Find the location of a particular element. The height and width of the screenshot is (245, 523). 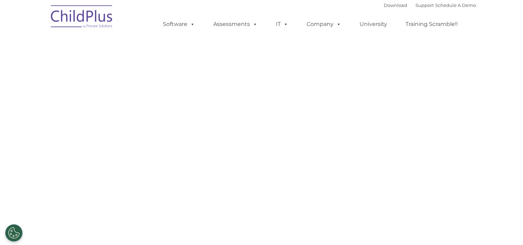

a: Support is located at coordinates (425, 5).